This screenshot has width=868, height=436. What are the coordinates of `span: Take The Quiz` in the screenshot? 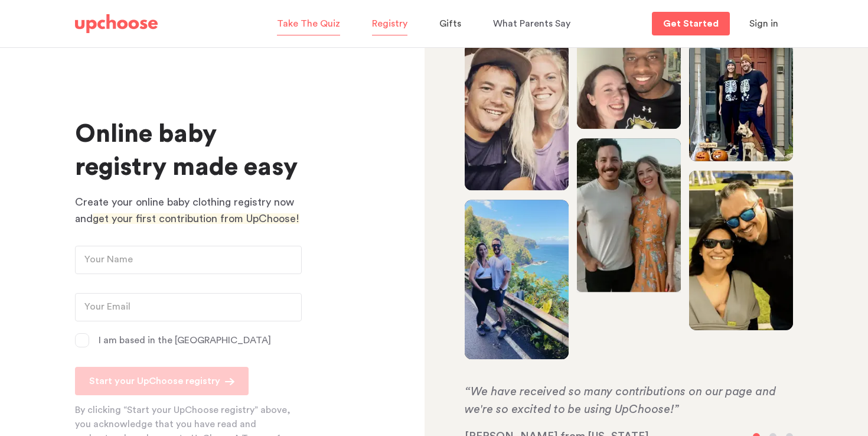 It's located at (308, 24).